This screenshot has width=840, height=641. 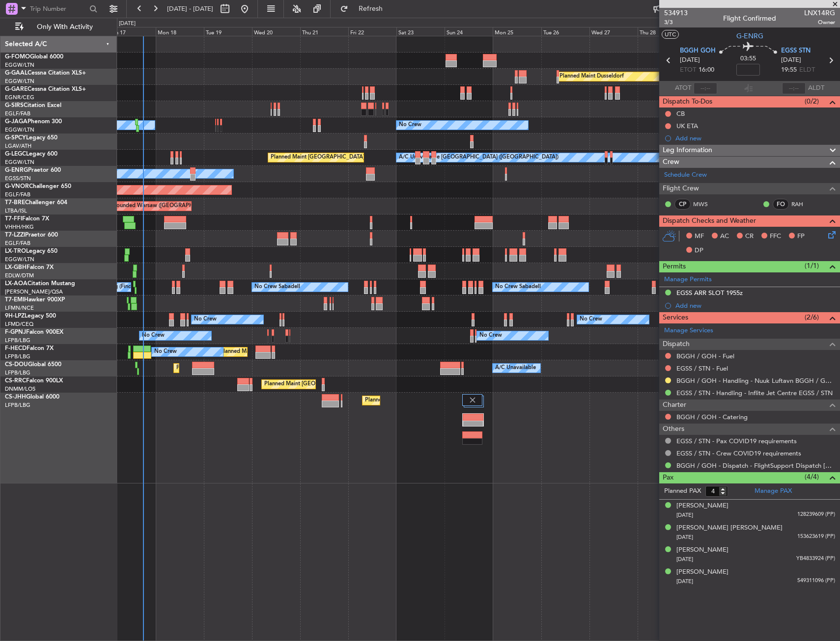 What do you see at coordinates (33, 365) in the screenshot?
I see `a: CS-DOUGlobal 6500` at bounding box center [33, 365].